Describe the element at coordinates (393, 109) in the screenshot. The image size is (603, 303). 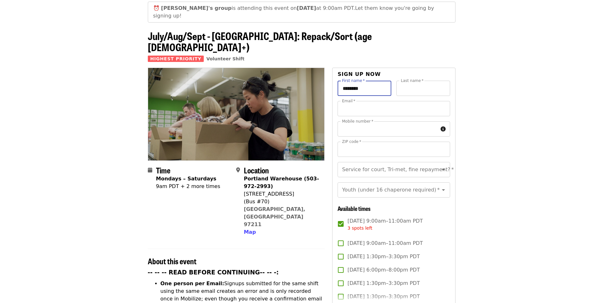
I see `input: Email` at that location.